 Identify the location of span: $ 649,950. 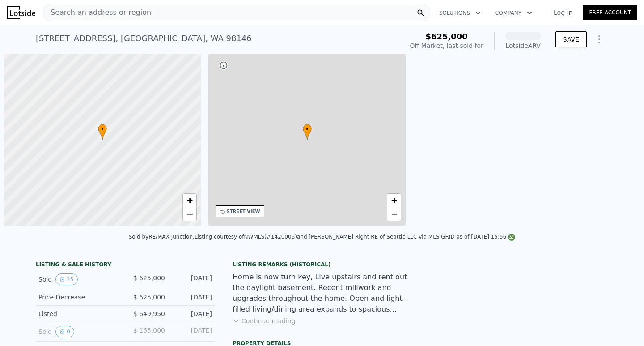
(149, 314).